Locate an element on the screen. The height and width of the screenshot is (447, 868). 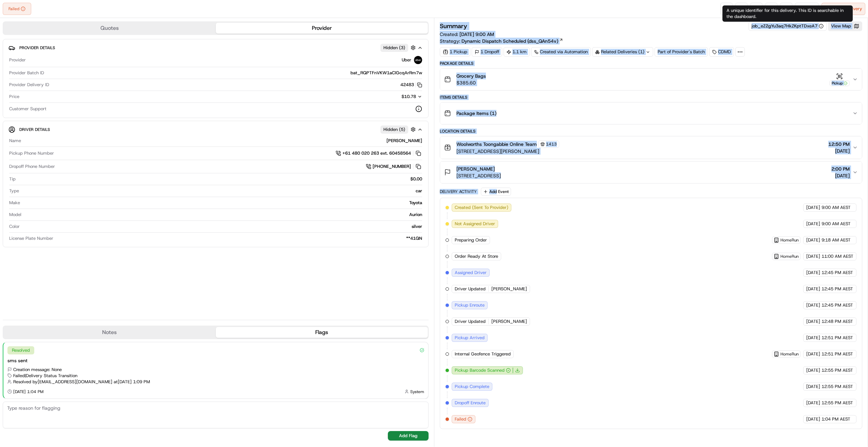
div: Package Details is located at coordinates (651, 63).